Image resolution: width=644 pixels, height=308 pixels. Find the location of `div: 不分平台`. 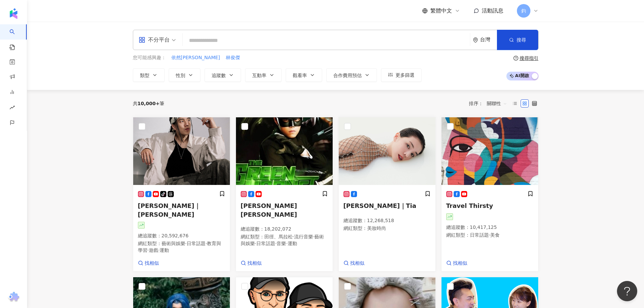

div: 不分平台 is located at coordinates (154, 40).